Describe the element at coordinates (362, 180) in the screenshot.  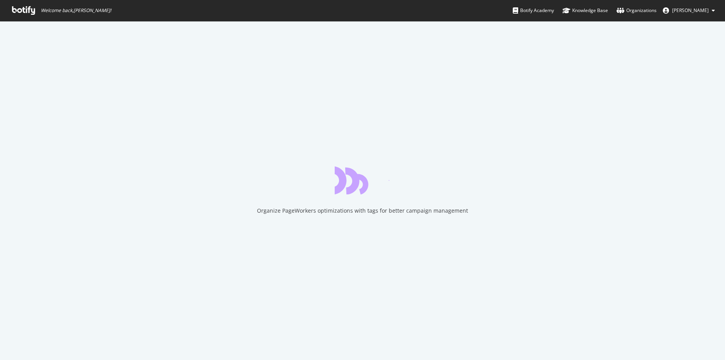
I see `div: animation` at that location.